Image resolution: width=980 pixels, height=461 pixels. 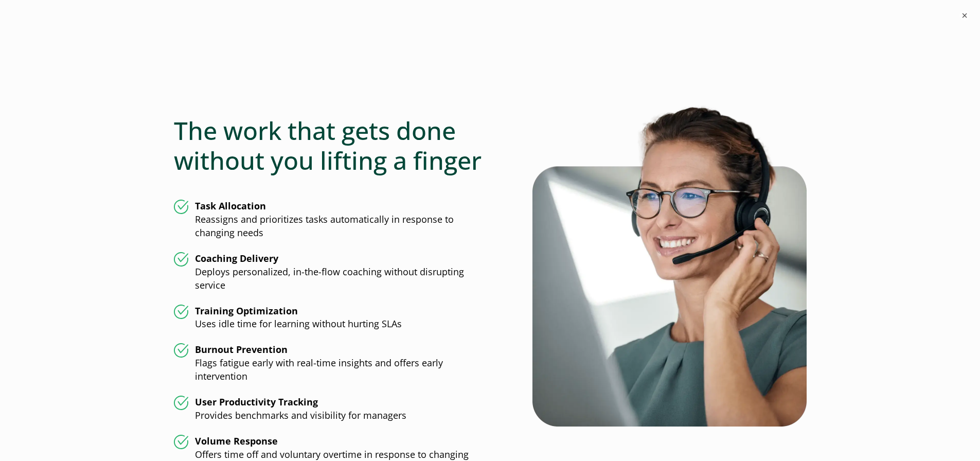 What do you see at coordinates (332, 409) in the screenshot?
I see `li: Provides benchmarks and visibility for managers` at bounding box center [332, 409].